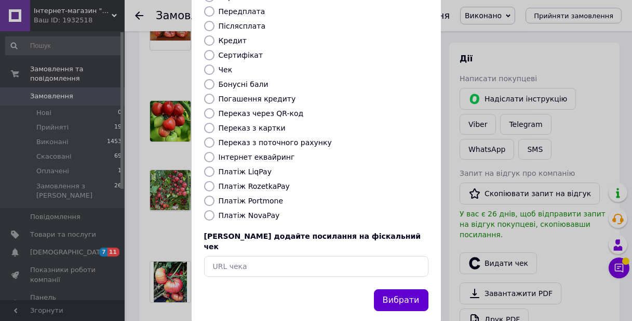 The width and height of the screenshot is (632, 321). Describe the element at coordinates (225, 70) in the screenshot. I see `label: Чек` at that location.